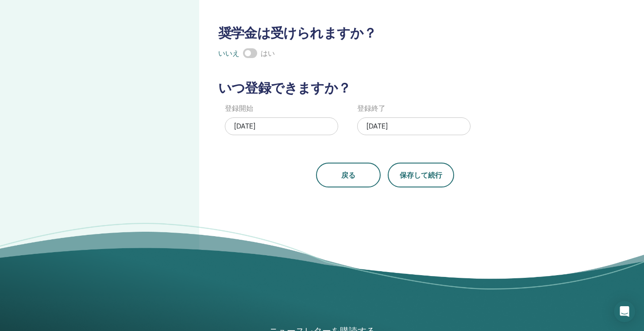 This screenshot has width=644, height=331. Describe the element at coordinates (421, 175) in the screenshot. I see `font: 保存して続行` at that location.